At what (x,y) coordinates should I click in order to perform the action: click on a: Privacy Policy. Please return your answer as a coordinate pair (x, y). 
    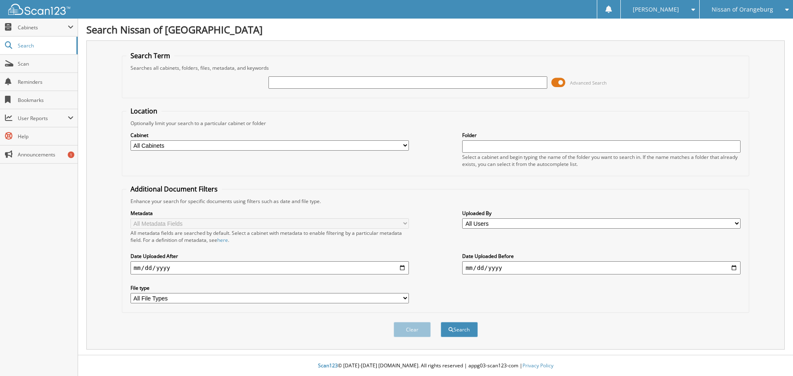
    Looking at the image, I should click on (538, 366).